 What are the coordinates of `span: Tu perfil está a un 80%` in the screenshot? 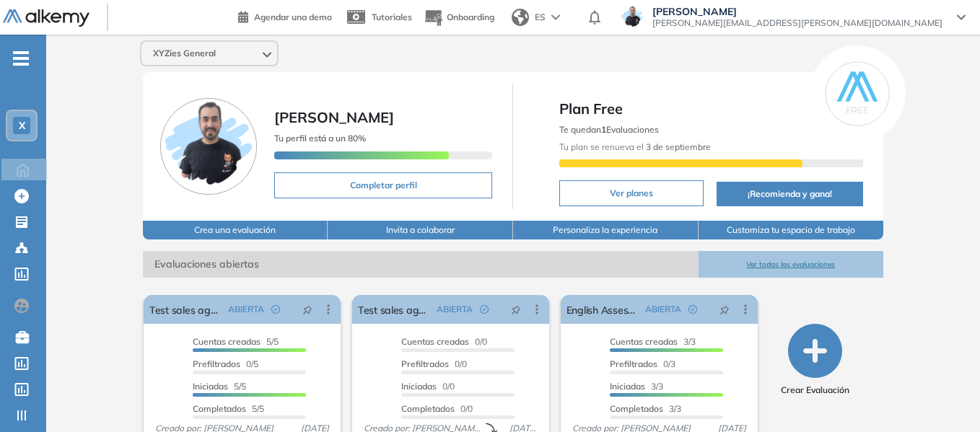 It's located at (320, 138).